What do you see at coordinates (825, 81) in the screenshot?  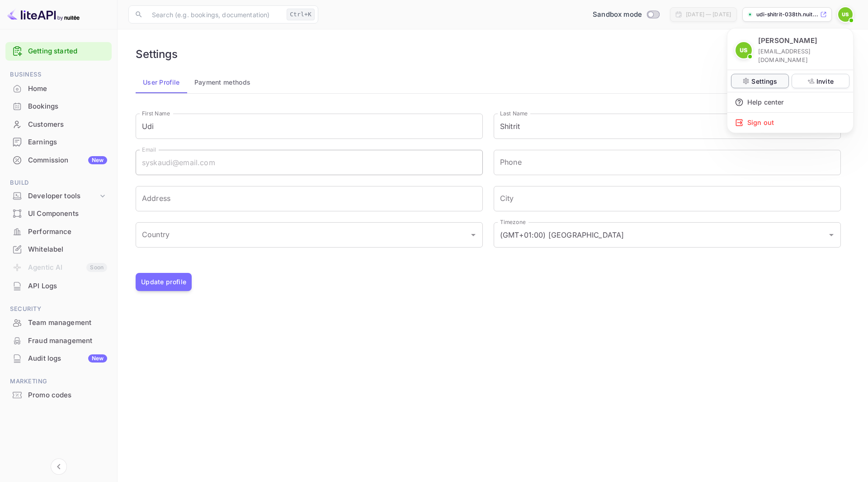 I see `p: Invite` at bounding box center [825, 81].